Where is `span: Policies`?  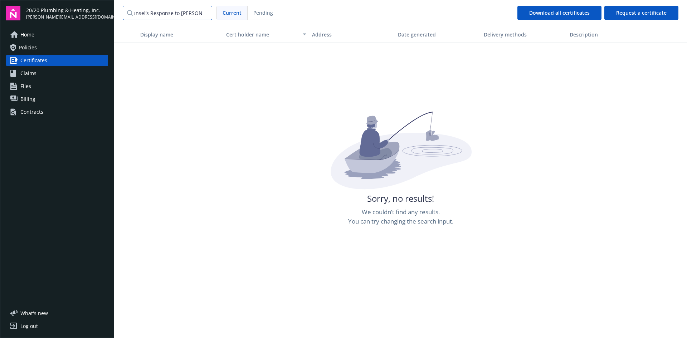 span: Policies is located at coordinates (28, 48).